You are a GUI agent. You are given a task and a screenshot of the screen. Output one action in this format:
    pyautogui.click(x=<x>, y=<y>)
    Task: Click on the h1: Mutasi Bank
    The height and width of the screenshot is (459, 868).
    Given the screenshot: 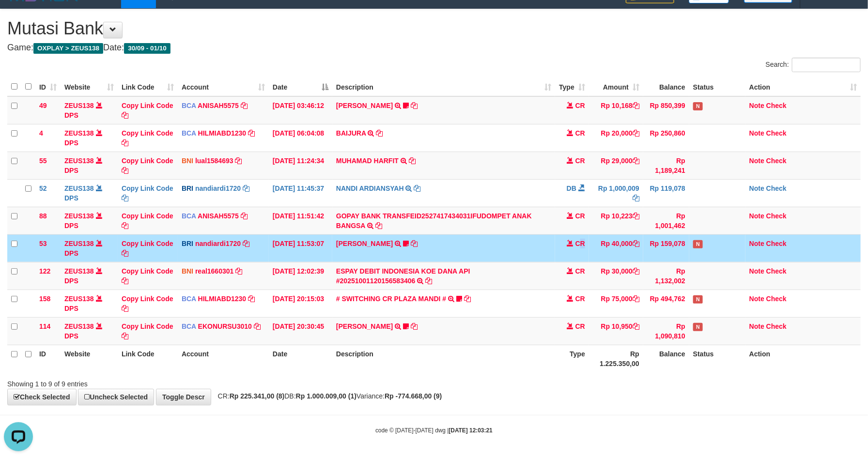 What is the action you would take?
    pyautogui.click(x=434, y=29)
    